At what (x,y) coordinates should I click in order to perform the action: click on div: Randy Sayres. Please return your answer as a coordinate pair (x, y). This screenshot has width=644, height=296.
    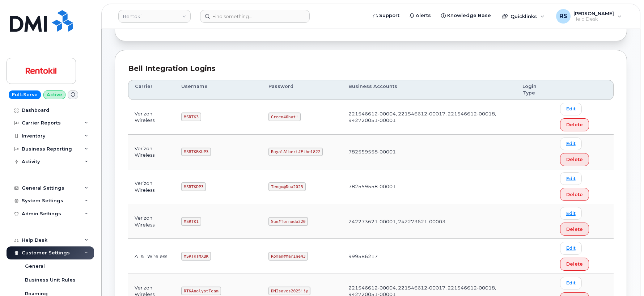
    Looking at the image, I should click on (588, 16).